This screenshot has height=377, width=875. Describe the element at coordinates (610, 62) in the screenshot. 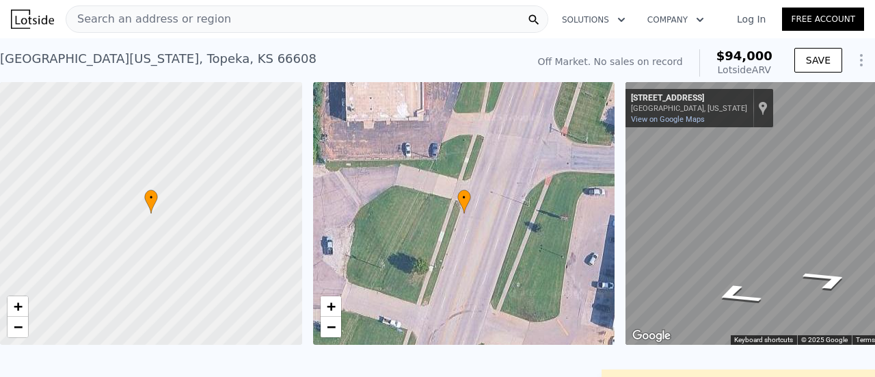

I see `div: Off Market. No sales on record` at that location.